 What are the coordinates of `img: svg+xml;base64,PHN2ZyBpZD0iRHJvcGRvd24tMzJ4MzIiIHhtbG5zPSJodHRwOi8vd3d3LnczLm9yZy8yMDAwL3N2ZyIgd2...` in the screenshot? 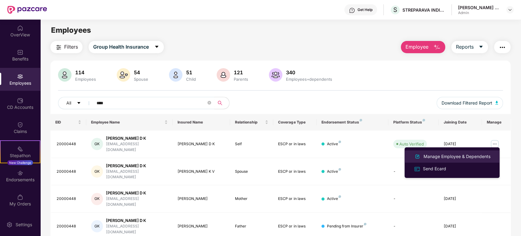 It's located at (510, 10).